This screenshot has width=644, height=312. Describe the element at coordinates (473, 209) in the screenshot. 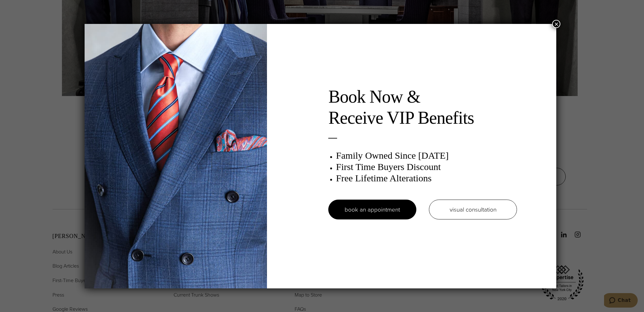

I see `a: visual consultation` at that location.